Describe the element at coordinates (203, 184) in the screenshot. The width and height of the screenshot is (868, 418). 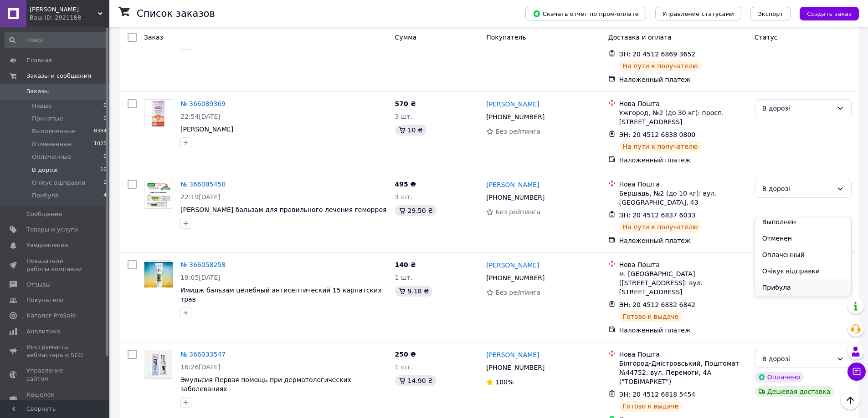
I see `a: № 366085450` at that location.